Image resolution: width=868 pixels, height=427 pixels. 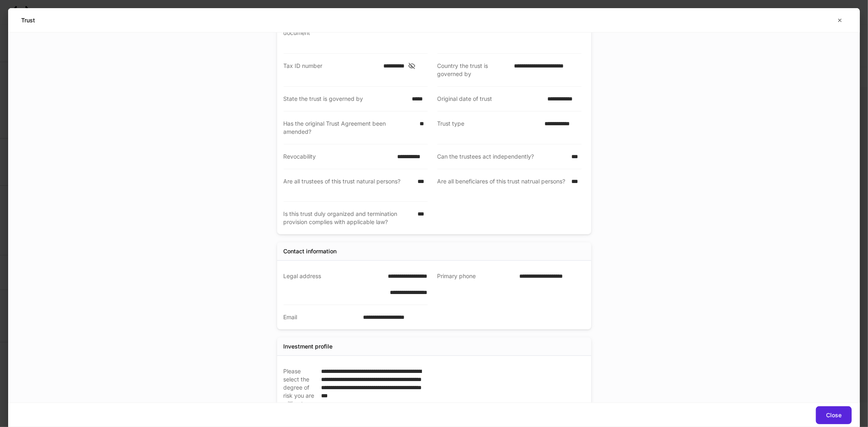 I want to click on div: Country the trust is governed by, so click(x=473, y=70).